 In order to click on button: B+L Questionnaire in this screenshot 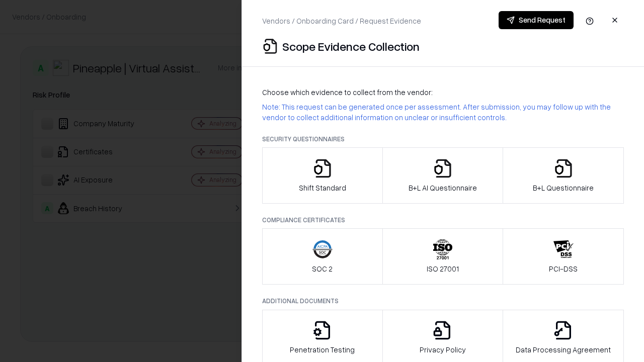, I will do `click(563, 175)`.